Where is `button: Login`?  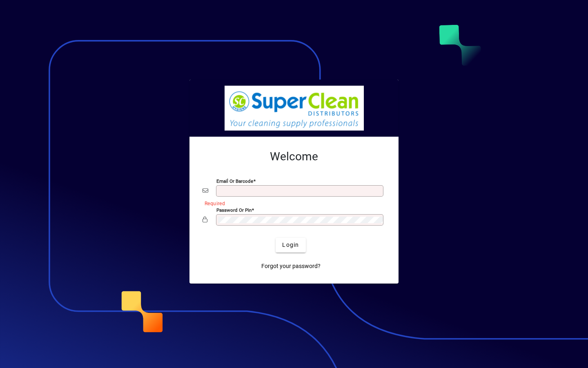 button: Login is located at coordinates (291, 245).